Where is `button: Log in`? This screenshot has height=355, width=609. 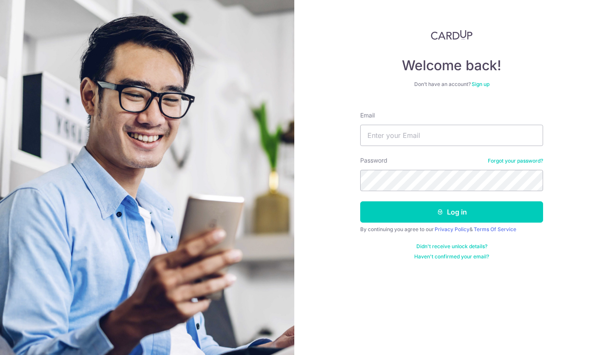 button: Log in is located at coordinates (452, 212).